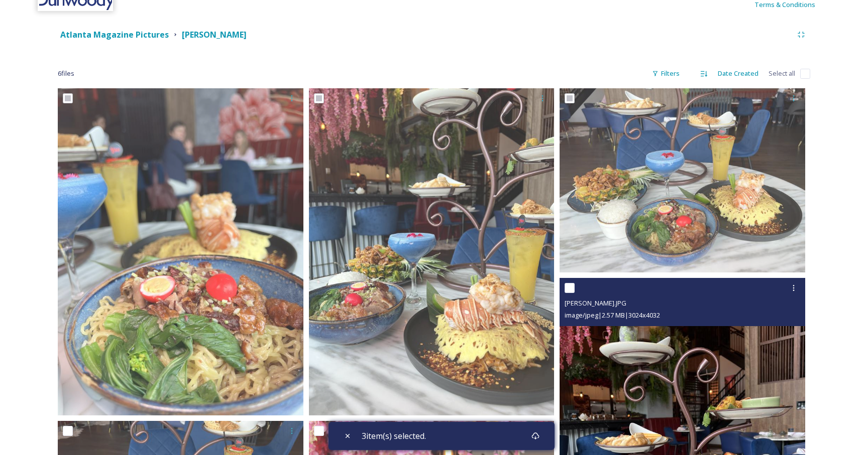 The image size is (868, 455). I want to click on div: Filters, so click(666, 73).